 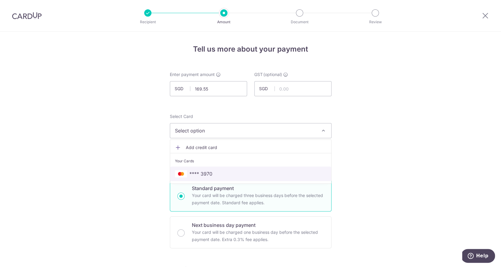 What do you see at coordinates (375, 22) in the screenshot?
I see `p: Review` at bounding box center [375, 22].